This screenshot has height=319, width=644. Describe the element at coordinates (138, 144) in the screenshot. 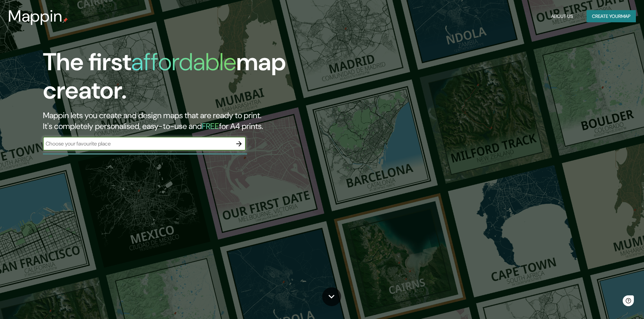

I see `input: Choose your favourite place` at that location.